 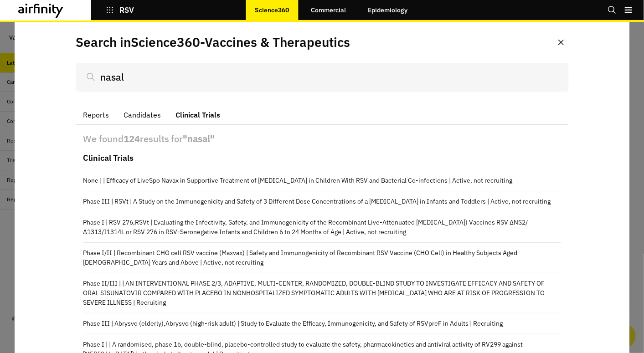 I want to click on a: Phase II/III | | AN INTERVENTIONAL PHASE 2/3, ADAPTIVE, MULTI-CENTER, RANDOMIZED, DOUBLE-BLIND ST..., so click(x=322, y=293).